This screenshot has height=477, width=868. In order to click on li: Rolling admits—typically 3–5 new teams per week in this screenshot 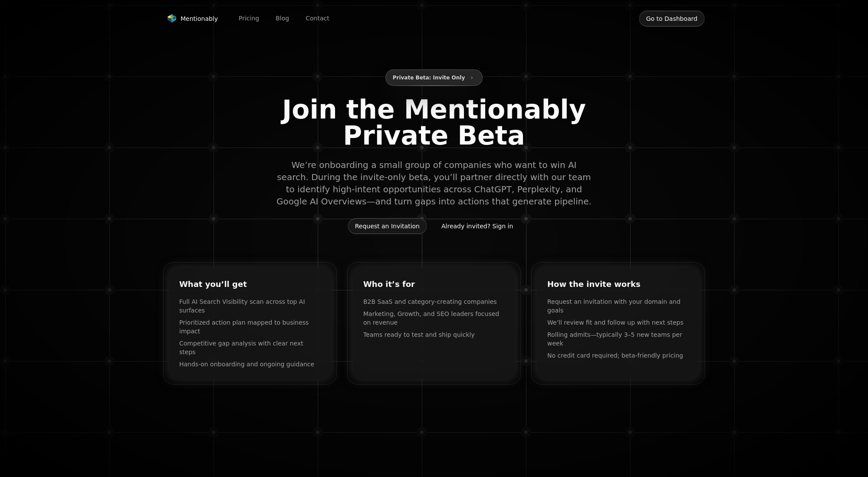, I will do `click(618, 339)`.